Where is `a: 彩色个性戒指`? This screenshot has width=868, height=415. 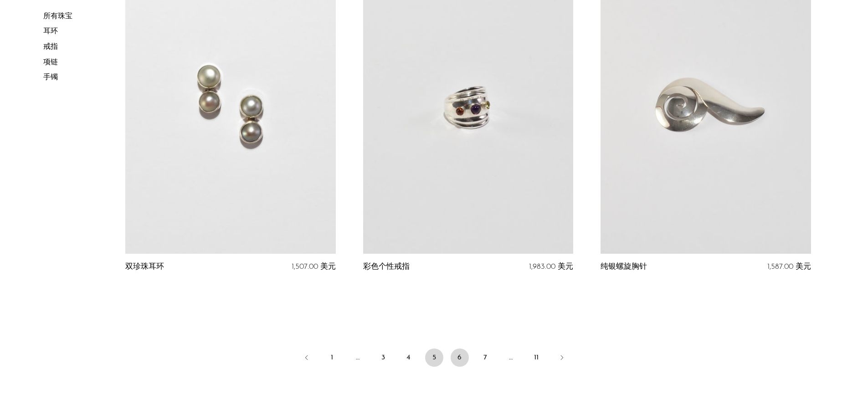
a: 彩色个性戒指 is located at coordinates (387, 267).